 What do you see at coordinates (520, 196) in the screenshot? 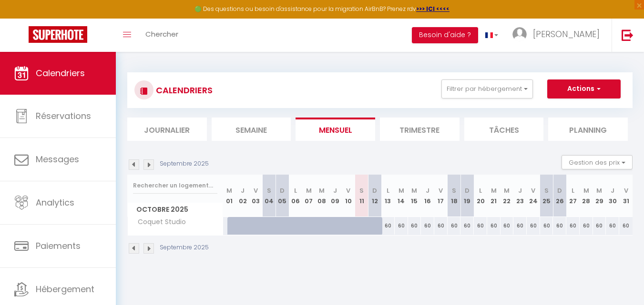
I see `th: 23` at bounding box center [520, 196].